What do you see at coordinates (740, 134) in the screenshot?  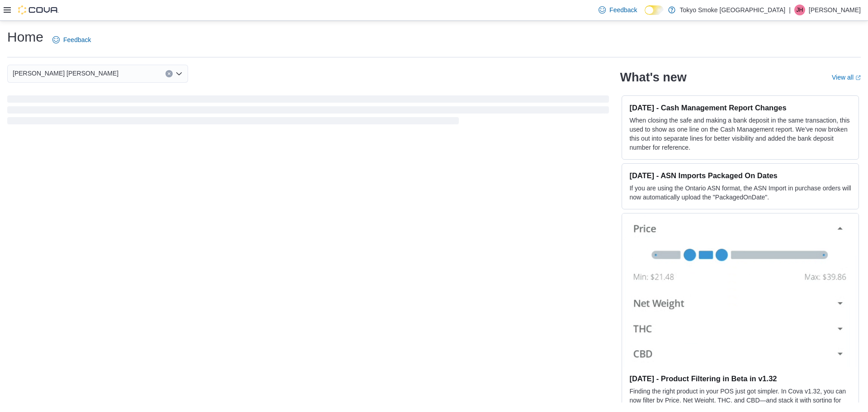 I see `p: When closing the safe and making a bank deposit in the same transaction, this used to show as one...` at bounding box center [740, 134].